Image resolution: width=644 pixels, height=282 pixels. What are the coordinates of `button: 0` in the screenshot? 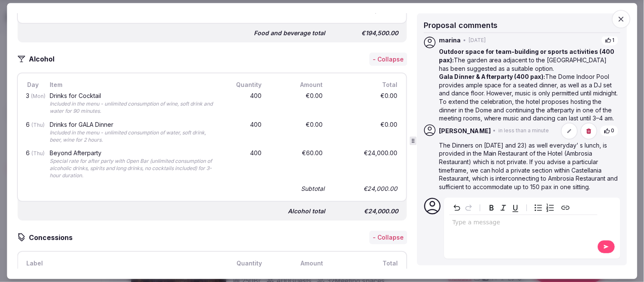 It's located at (609, 131).